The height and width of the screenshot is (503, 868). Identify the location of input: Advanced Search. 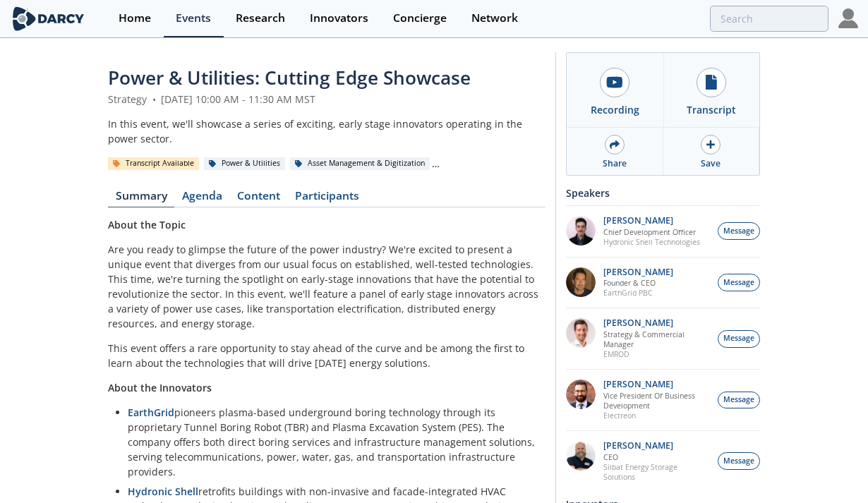
(769, 19).